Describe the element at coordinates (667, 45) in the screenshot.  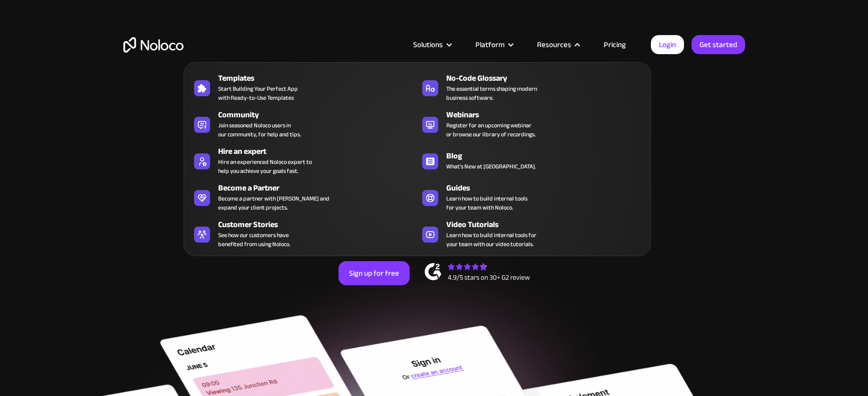
I see `a: Login` at that location.